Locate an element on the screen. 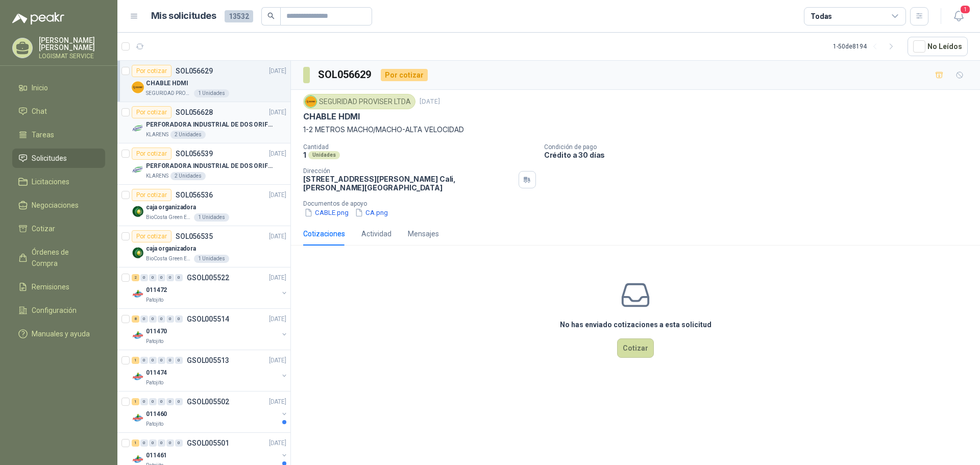  div: 2 Unidades is located at coordinates (188, 135).